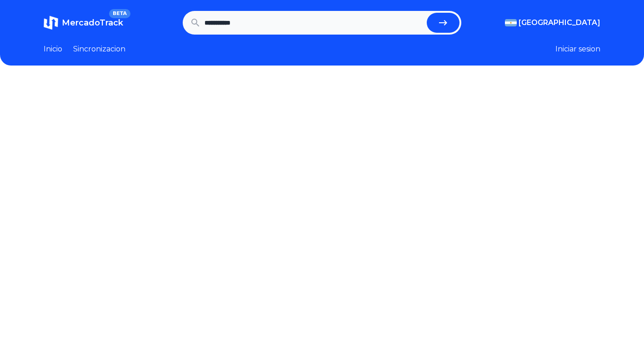 The height and width of the screenshot is (359, 644). I want to click on a: Inicio, so click(52, 49).